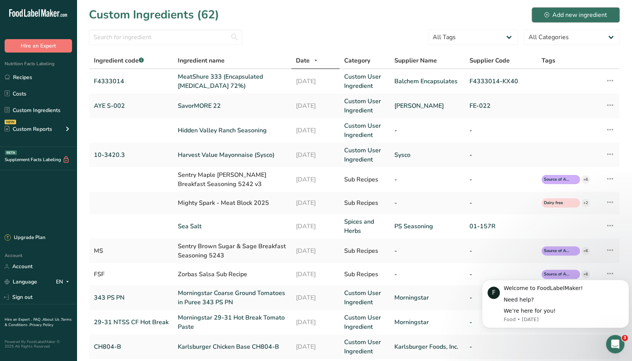  Describe the element at coordinates (131, 155) in the screenshot. I see `a: 10-3420.3` at that location.